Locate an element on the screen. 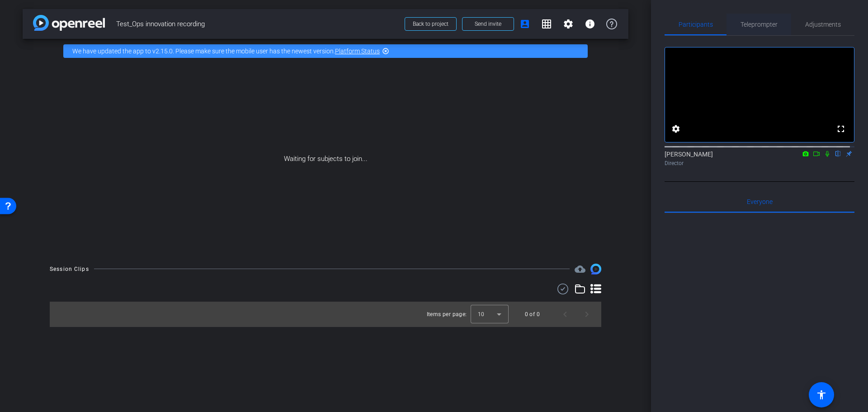 This screenshot has width=868, height=412. span: Destinations for your clips is located at coordinates (579, 269).